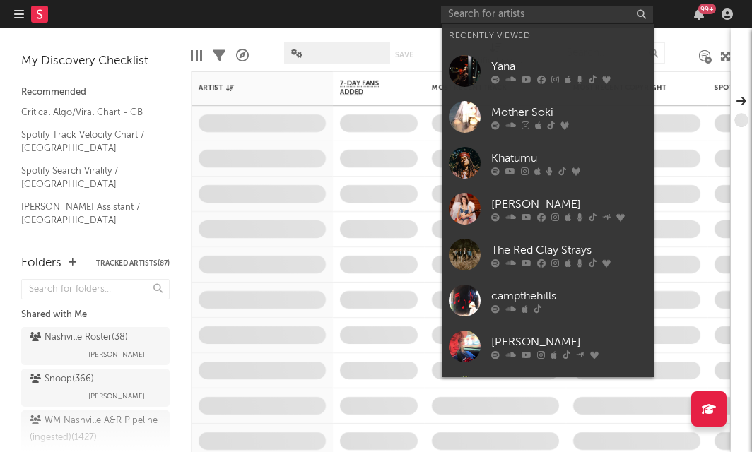  Describe the element at coordinates (219, 56) in the screenshot. I see `div: Filters` at that location.